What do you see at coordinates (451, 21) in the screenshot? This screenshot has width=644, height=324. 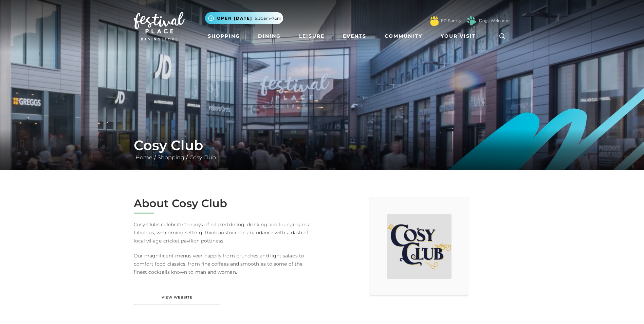 I see `a: FP Family` at bounding box center [451, 21].